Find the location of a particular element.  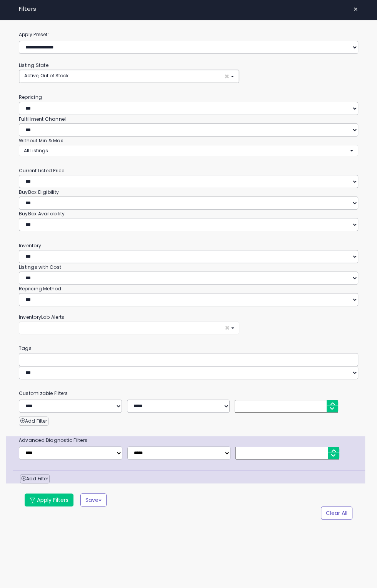

small: BuyBox Eligibility is located at coordinates (39, 192).